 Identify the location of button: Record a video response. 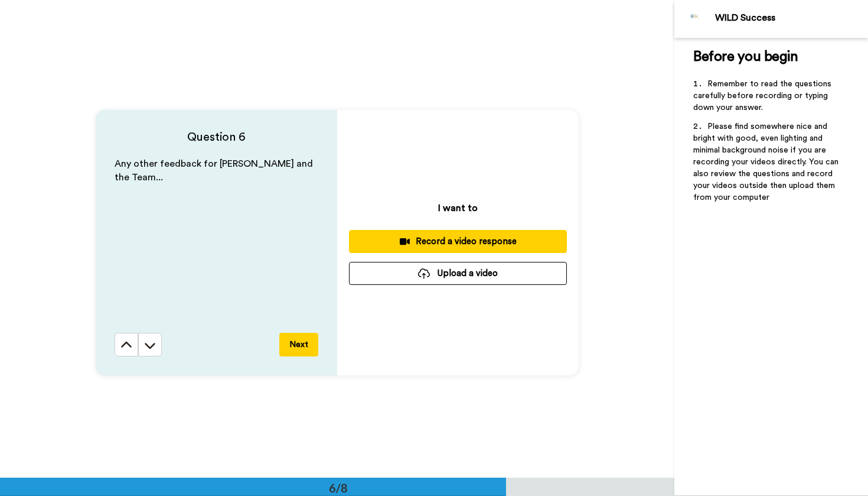
(458, 241).